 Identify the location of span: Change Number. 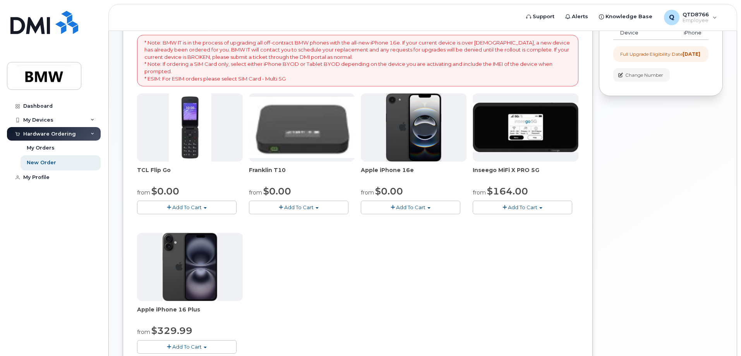
(644, 75).